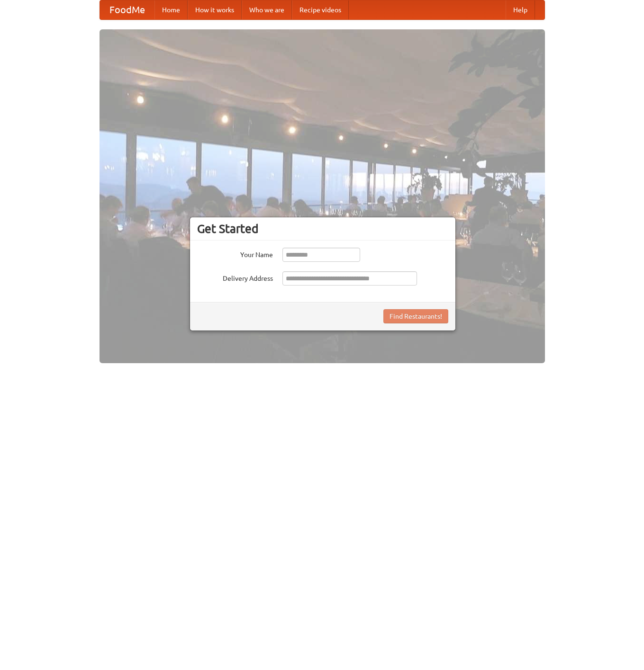  What do you see at coordinates (215, 10) in the screenshot?
I see `a: How it works` at bounding box center [215, 10].